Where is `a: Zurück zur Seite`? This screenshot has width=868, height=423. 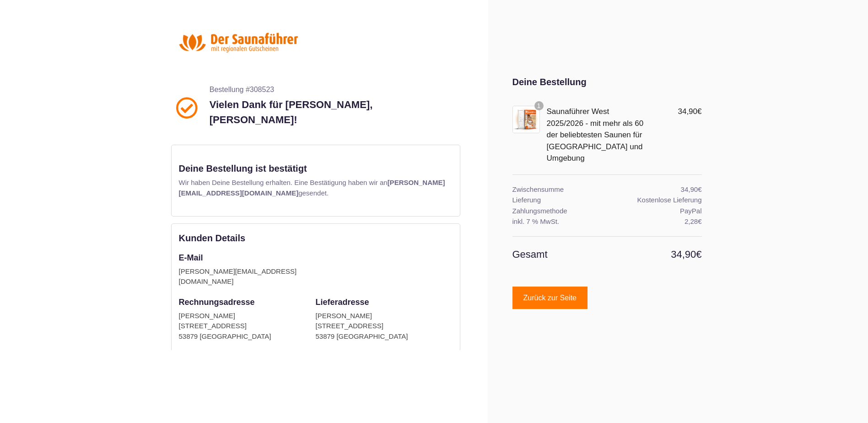
a: Zurück zur Seite is located at coordinates (550, 297).